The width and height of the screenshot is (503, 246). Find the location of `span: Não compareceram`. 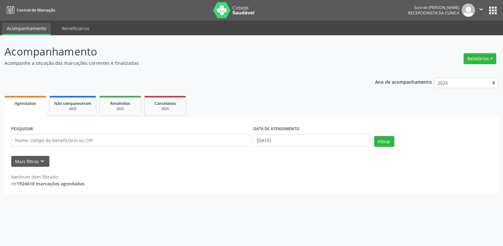

span: Não compareceram is located at coordinates (73, 103).